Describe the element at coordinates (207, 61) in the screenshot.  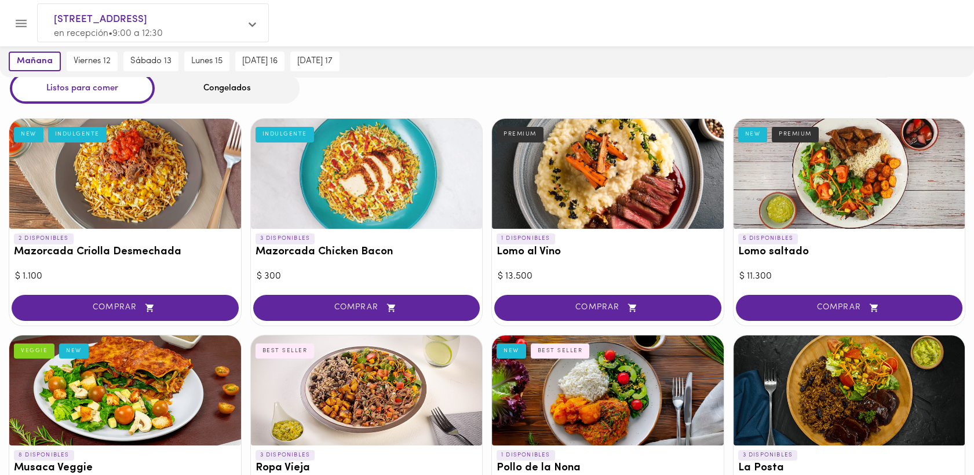
I see `span: lunes 15` at that location.